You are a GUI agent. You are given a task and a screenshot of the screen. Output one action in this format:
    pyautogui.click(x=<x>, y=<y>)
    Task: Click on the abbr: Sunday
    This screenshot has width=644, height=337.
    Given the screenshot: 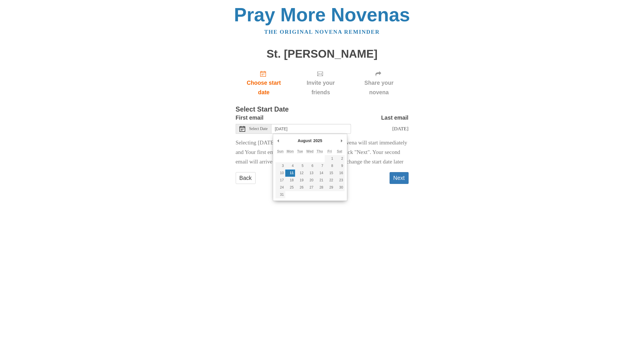 What is the action you would take?
    pyautogui.click(x=280, y=152)
    